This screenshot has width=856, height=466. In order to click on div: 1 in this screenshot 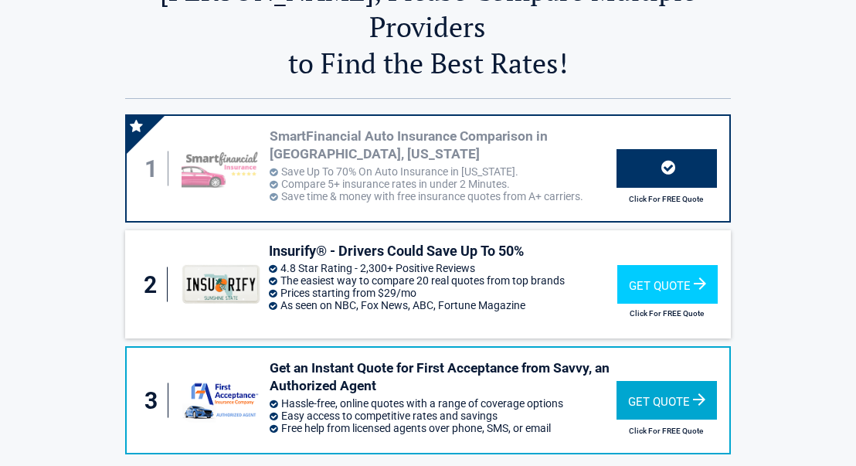, I will do `click(155, 168)`.